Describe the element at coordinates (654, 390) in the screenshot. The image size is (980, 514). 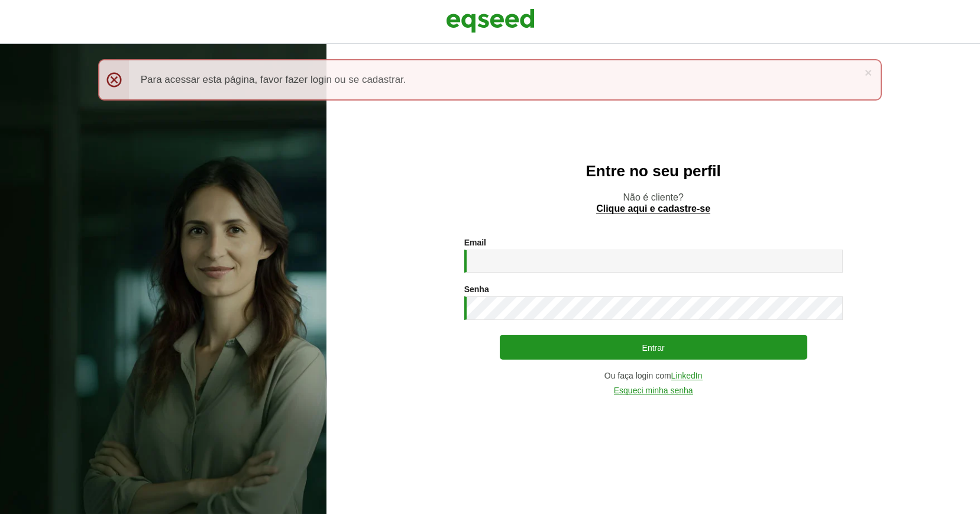
I see `a: Esqueci minha senha` at that location.